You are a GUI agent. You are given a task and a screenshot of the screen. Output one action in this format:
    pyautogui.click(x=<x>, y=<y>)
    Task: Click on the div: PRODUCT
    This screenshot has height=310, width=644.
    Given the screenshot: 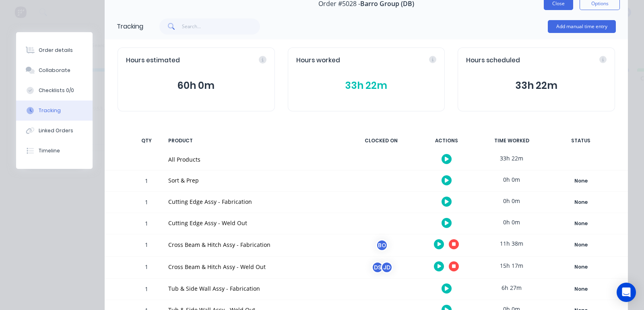 What is the action you would take?
    pyautogui.click(x=255, y=141)
    